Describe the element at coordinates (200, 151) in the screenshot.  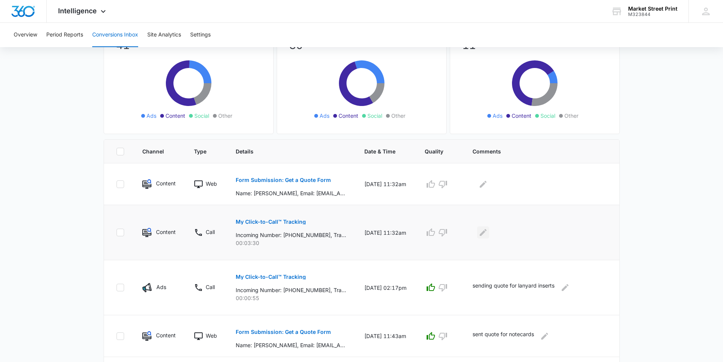
I see `span: Type` at that location.